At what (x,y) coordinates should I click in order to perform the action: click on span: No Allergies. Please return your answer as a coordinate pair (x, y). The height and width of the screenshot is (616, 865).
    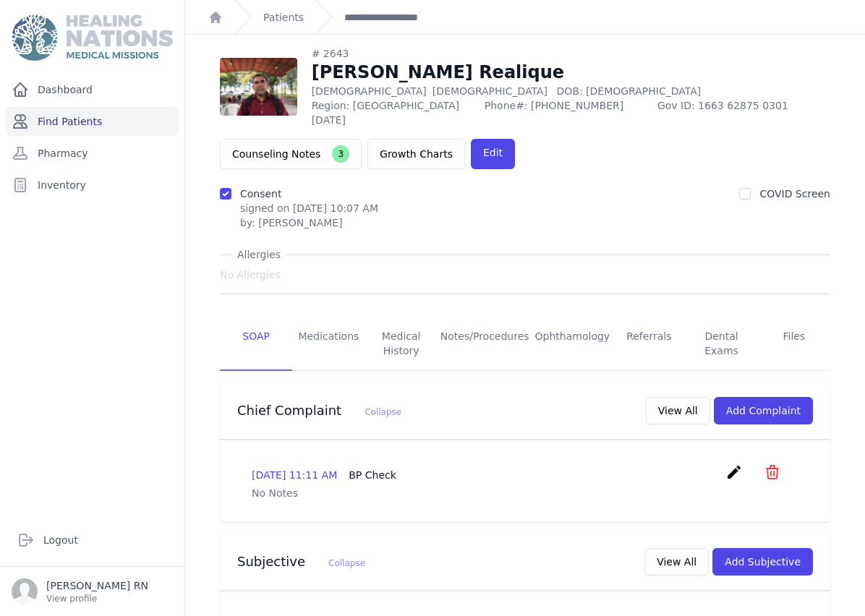
    Looking at the image, I should click on (250, 275).